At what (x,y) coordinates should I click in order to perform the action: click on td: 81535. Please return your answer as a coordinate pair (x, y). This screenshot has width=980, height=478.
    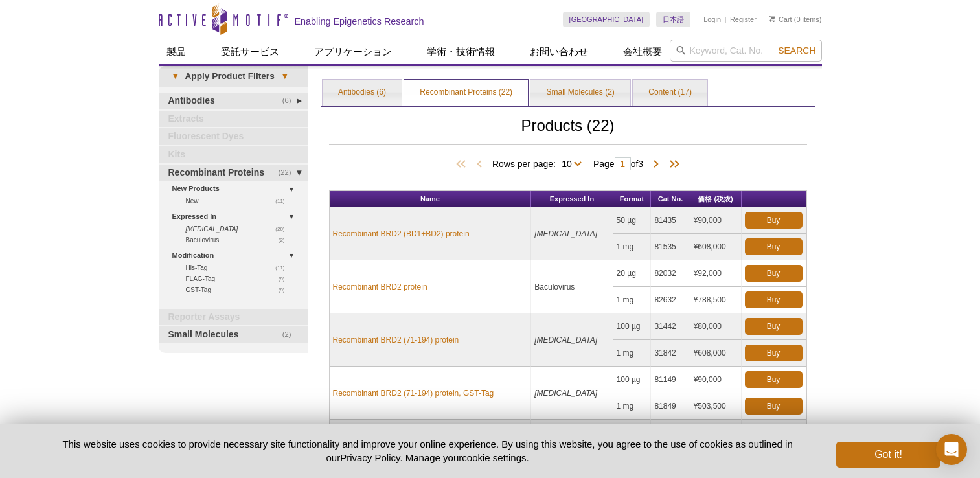
    Looking at the image, I should click on (671, 246).